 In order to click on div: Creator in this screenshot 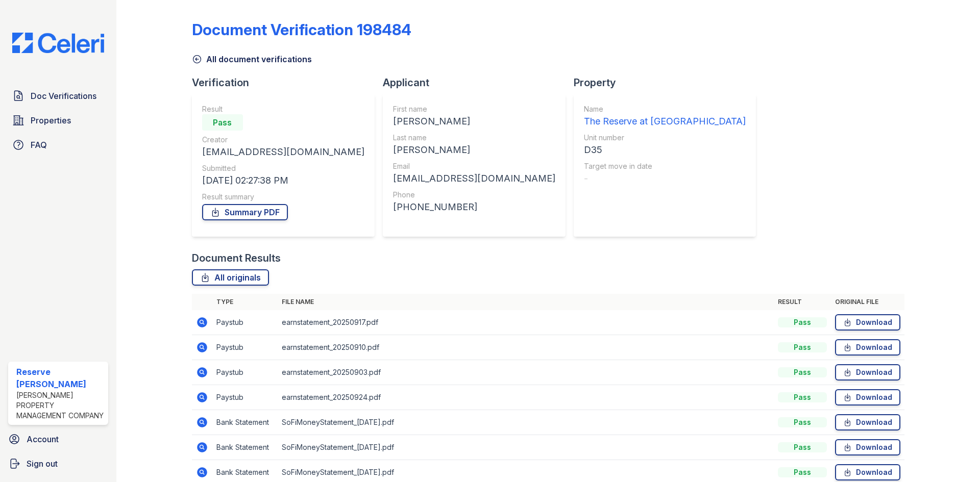, I will do `click(284, 140)`.